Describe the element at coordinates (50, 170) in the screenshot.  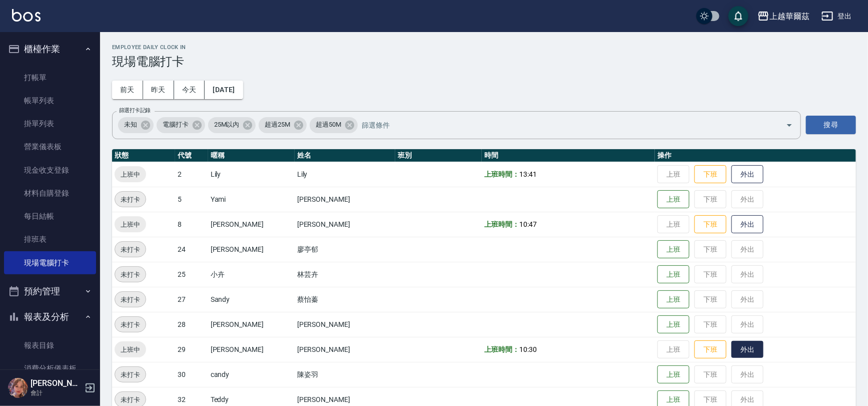
I see `a: 現金收支登錄` at that location.